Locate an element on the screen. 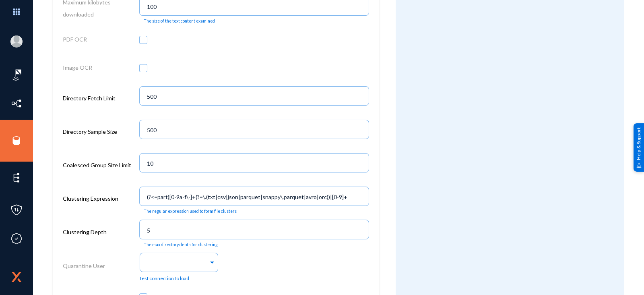 The width and height of the screenshot is (644, 295). img: icon-compliance.svg is located at coordinates (16, 238).